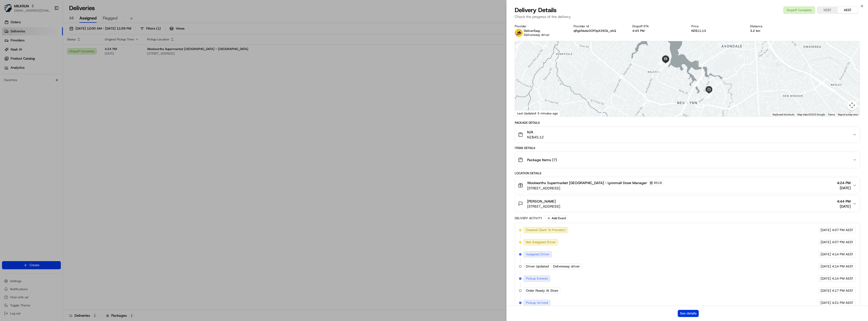 The width and height of the screenshot is (868, 321). What do you see at coordinates (688, 17) in the screenshot?
I see `p: Check the progress of the delivery.` at bounding box center [688, 17].